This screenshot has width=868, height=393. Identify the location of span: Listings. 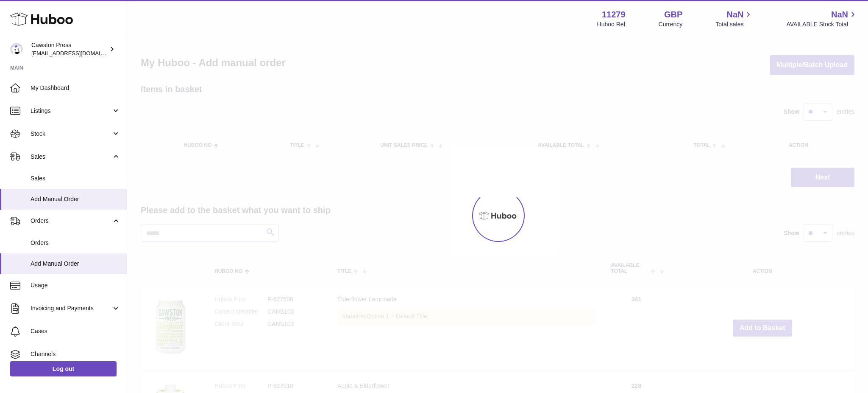
(71, 111).